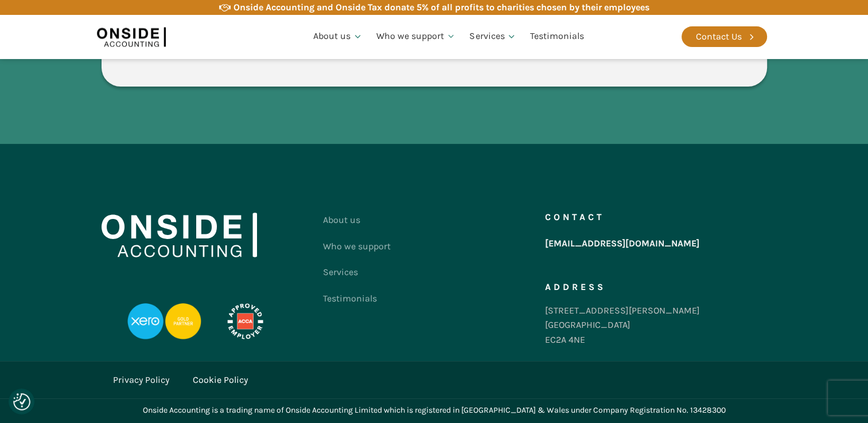 This screenshot has width=868, height=423. What do you see at coordinates (220, 380) in the screenshot?
I see `a: Cookie Policy` at bounding box center [220, 380].